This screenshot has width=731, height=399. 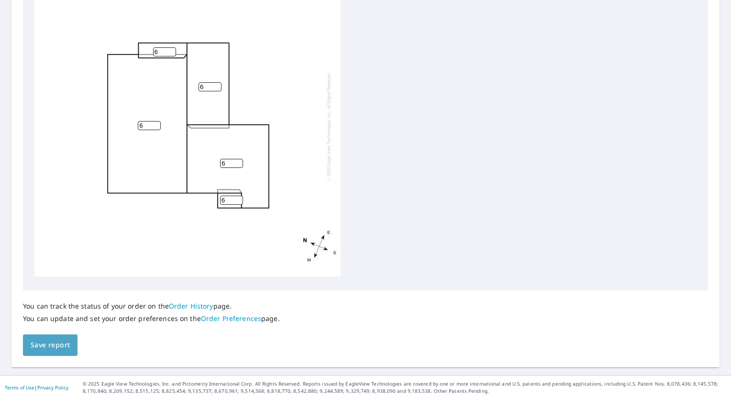 What do you see at coordinates (151, 306) in the screenshot?
I see `p: You can track the status of your order on the page.` at bounding box center [151, 306].